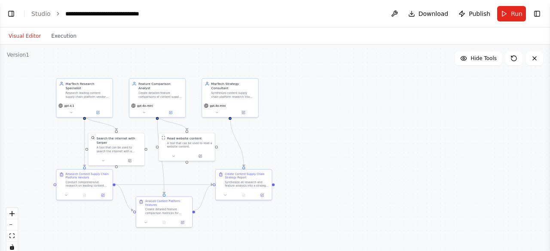 Image resolution: width=550 pixels, height=251 pixels. What do you see at coordinates (41, 14) in the screenshot?
I see `a: Studio` at bounding box center [41, 14].